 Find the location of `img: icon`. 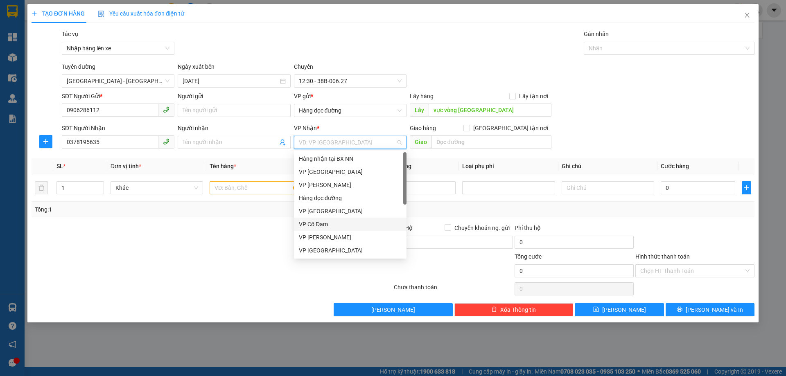

img: icon is located at coordinates (101, 14).